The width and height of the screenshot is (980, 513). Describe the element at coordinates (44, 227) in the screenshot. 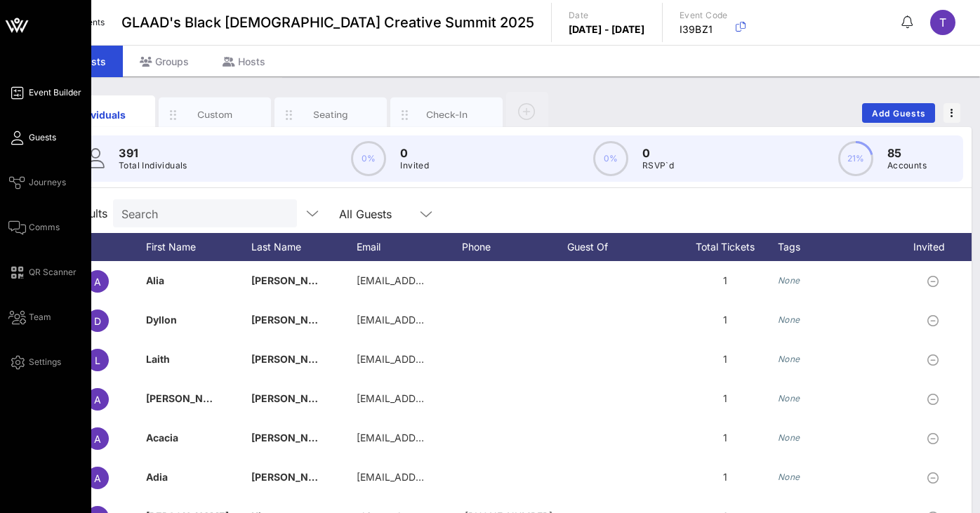

I see `span: Comms` at that location.